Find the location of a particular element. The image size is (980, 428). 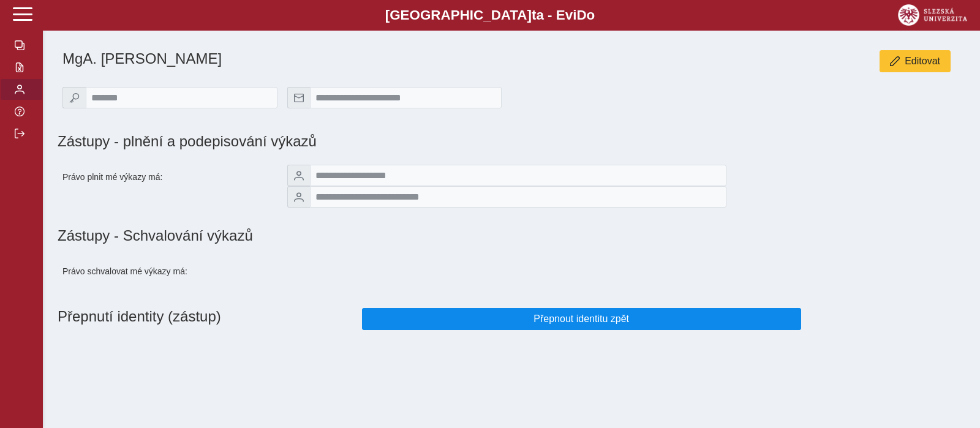

h1: Přepnutí identity (zástup) is located at coordinates (207, 319).